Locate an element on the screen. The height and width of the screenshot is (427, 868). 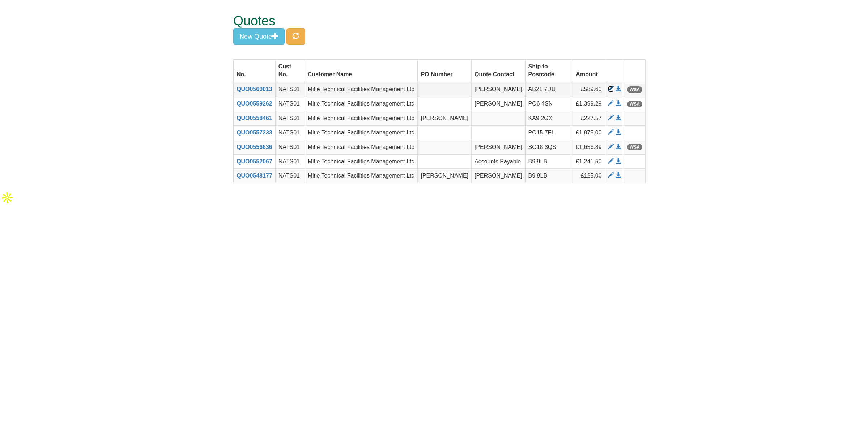
th: Cust No. is located at coordinates (290, 70).